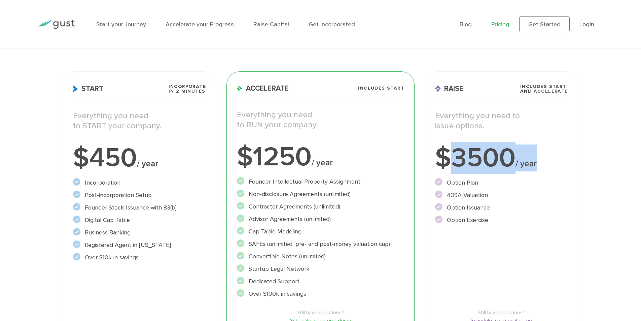  Describe the element at coordinates (263, 88) in the screenshot. I see `span: Accelerate` at that location.